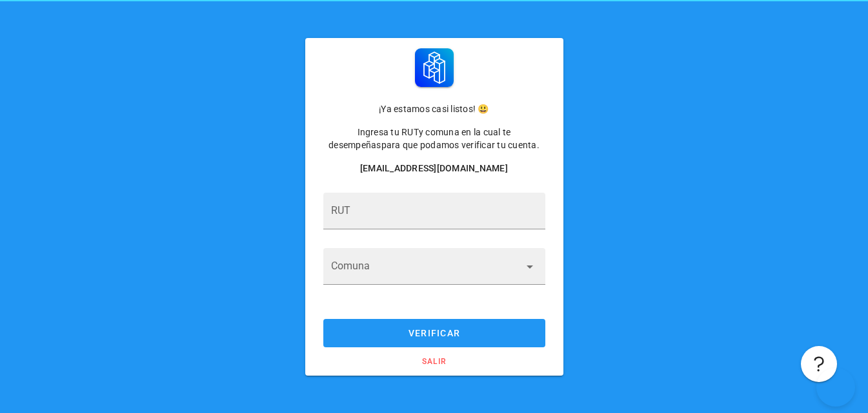 This screenshot has width=868, height=413. I want to click on span: y comuna en la cual te desempeñas, so click(420, 138).